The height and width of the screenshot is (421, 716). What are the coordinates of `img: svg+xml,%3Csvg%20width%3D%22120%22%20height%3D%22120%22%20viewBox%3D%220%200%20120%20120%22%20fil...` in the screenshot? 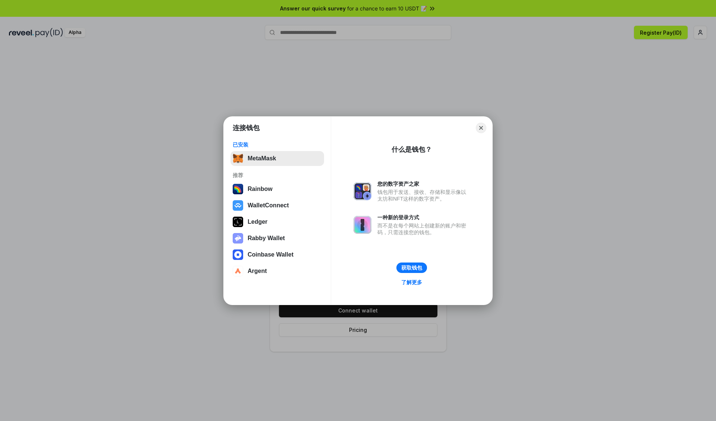 It's located at (238, 189).